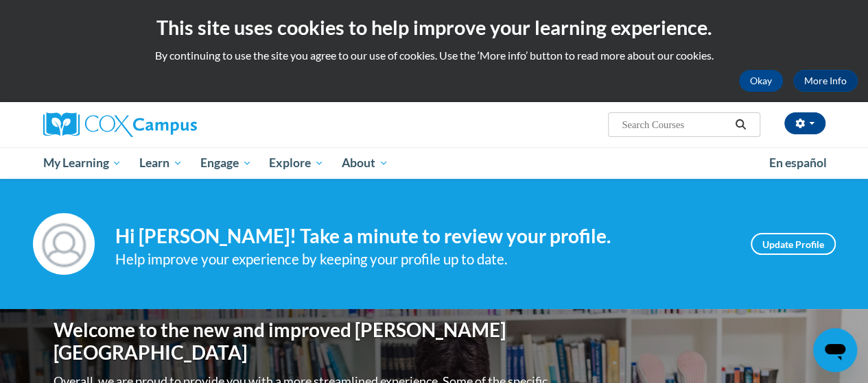 The height and width of the screenshot is (383, 868). What do you see at coordinates (365, 163) in the screenshot?
I see `span: About` at bounding box center [365, 163].